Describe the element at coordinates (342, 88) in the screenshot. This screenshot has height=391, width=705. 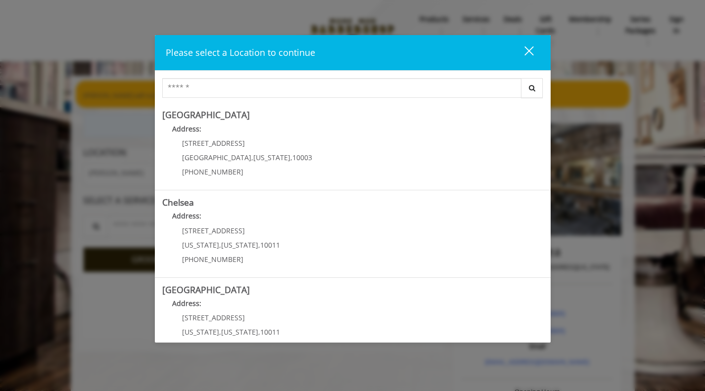
I see `input: Search Center` at that location.